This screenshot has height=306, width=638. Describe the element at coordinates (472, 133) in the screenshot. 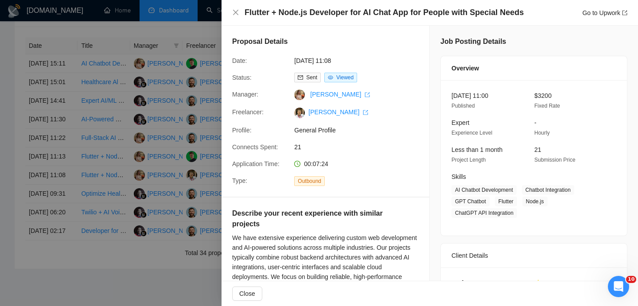

I see `span: Experience Level` at that location.